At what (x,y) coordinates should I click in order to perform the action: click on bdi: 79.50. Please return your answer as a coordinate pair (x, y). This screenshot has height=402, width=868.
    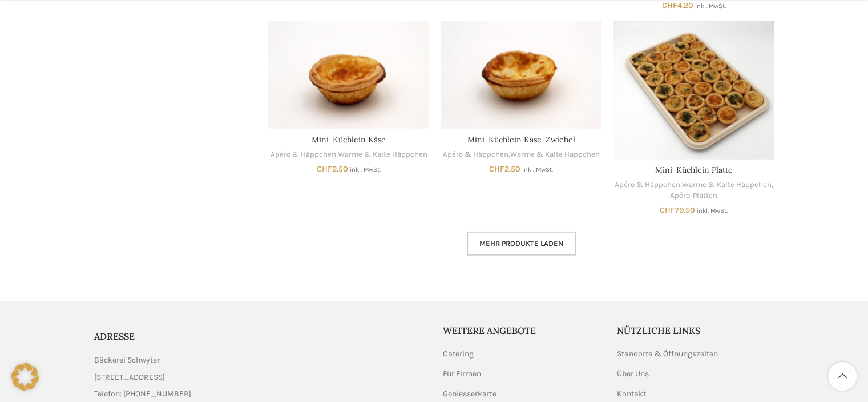
    Looking at the image, I should click on (678, 209).